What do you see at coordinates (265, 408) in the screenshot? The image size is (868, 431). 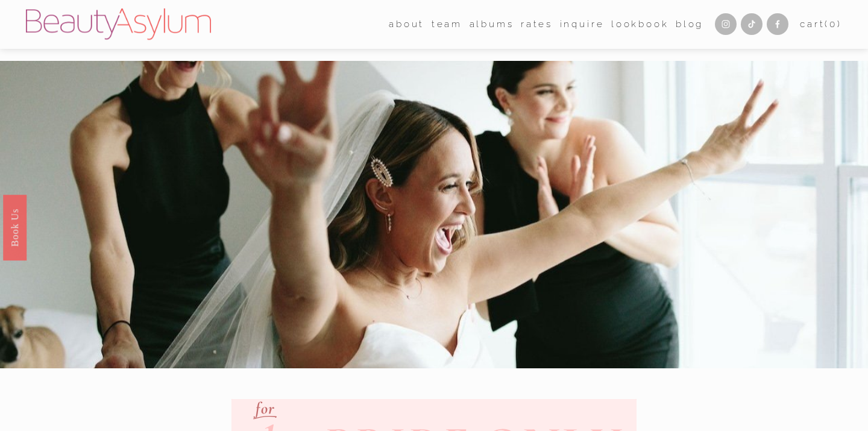 I see `em: for` at bounding box center [265, 408].